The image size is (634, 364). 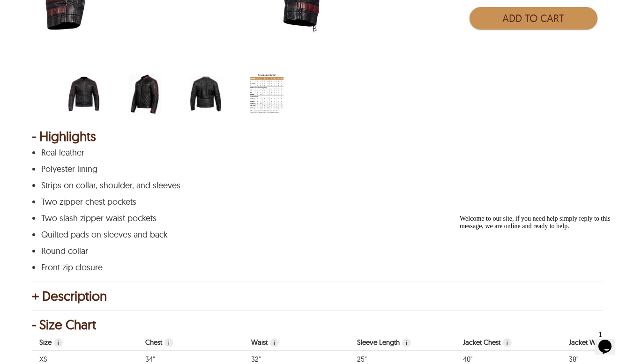 What do you see at coordinates (317, 296) in the screenshot?
I see `div: + Description` at bounding box center [317, 296].